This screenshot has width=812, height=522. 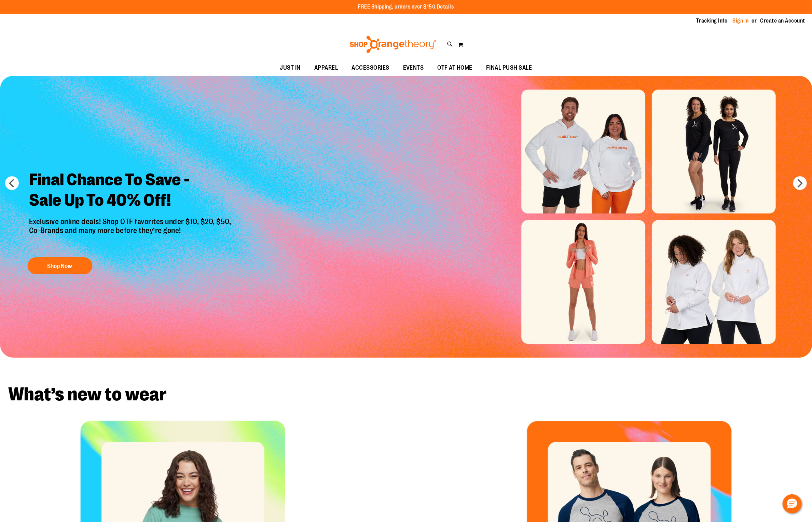 I want to click on a: Details, so click(x=446, y=7).